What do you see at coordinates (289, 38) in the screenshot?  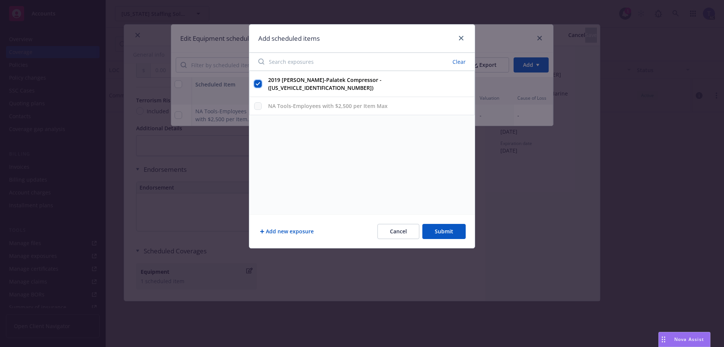 I see `h1: Add scheduled items` at bounding box center [289, 38].